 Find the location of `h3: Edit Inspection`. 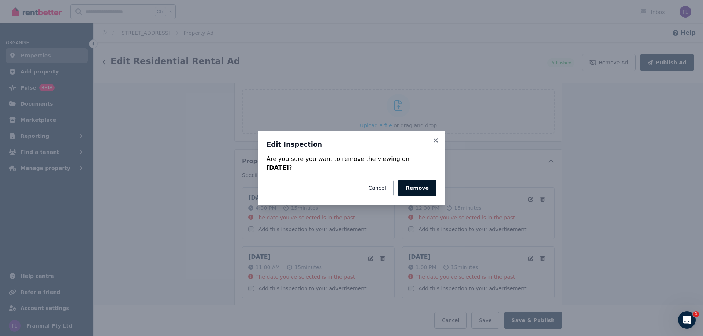

h3: Edit Inspection is located at coordinates (351, 145).